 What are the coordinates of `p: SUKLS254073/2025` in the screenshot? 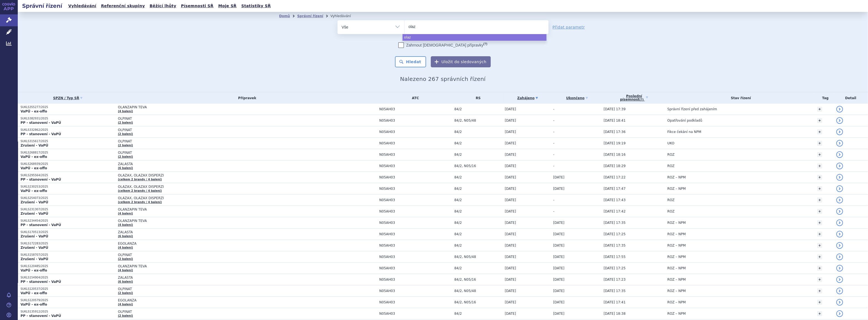 It's located at (68, 198).